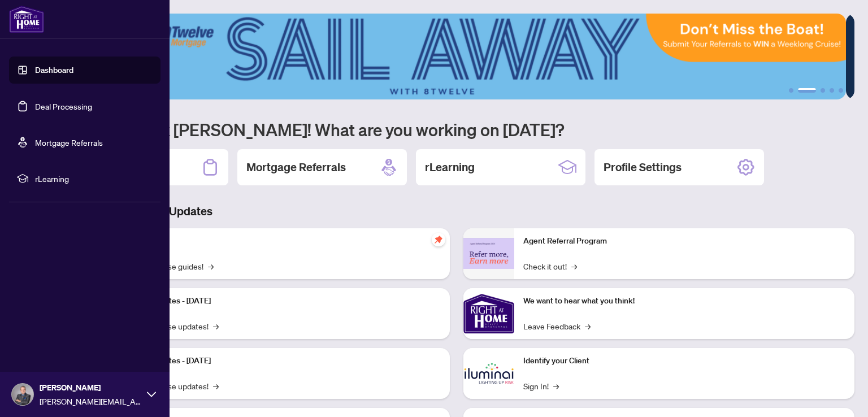  What do you see at coordinates (807, 90) in the screenshot?
I see `button: 2` at bounding box center [807, 90].